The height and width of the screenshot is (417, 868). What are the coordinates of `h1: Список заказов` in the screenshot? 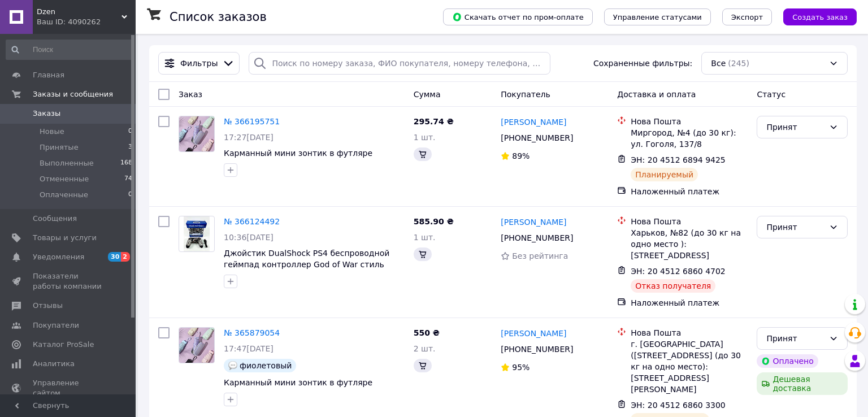 It's located at (218, 17).